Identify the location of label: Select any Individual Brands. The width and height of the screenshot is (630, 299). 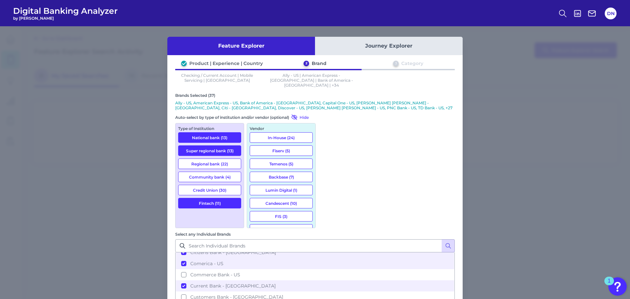
(203, 234).